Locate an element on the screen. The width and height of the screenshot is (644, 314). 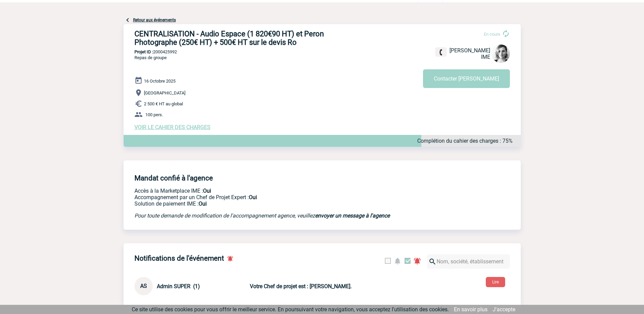
span: Repas de groupe is located at coordinates (150, 57).